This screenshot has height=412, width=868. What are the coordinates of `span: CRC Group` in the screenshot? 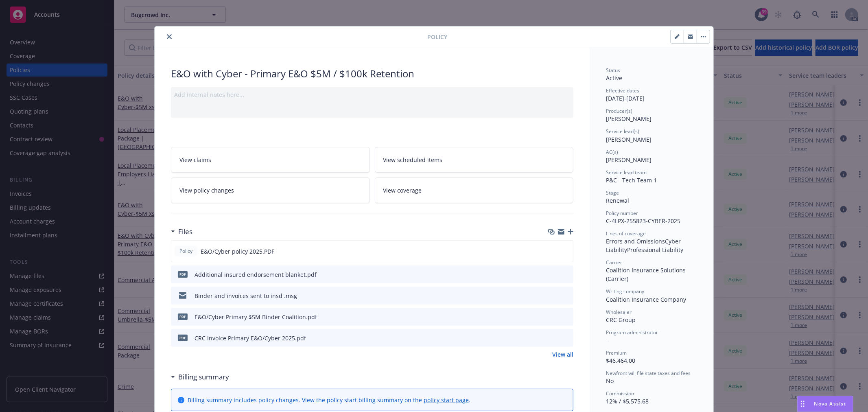 It's located at (621, 319).